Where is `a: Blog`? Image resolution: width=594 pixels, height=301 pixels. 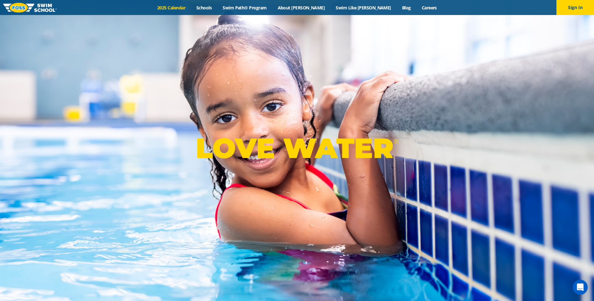 a: Blog is located at coordinates (406, 8).